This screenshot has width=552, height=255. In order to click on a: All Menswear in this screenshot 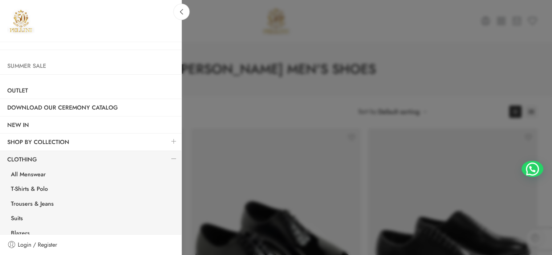, I will do `click(93, 175)`.